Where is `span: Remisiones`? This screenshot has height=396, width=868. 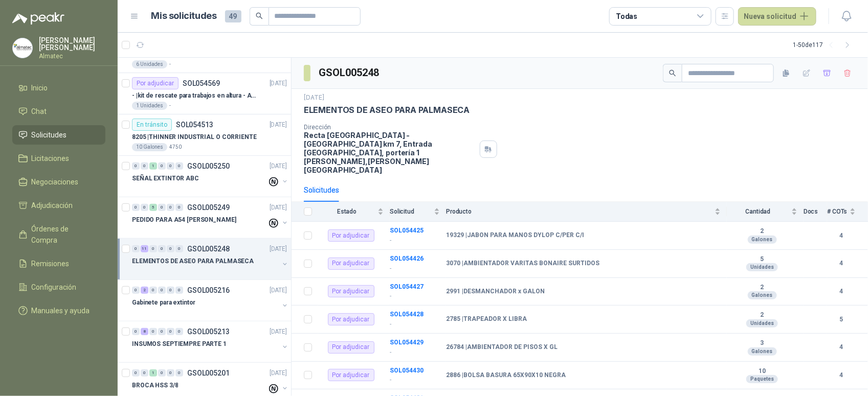 span: Remisiones is located at coordinates (51, 264).